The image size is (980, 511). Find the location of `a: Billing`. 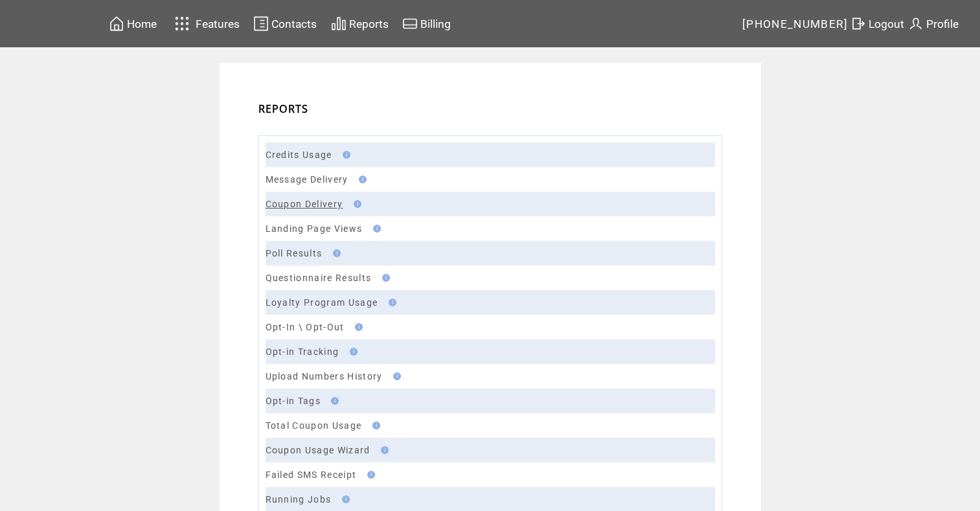

a: Billing is located at coordinates (426, 23).